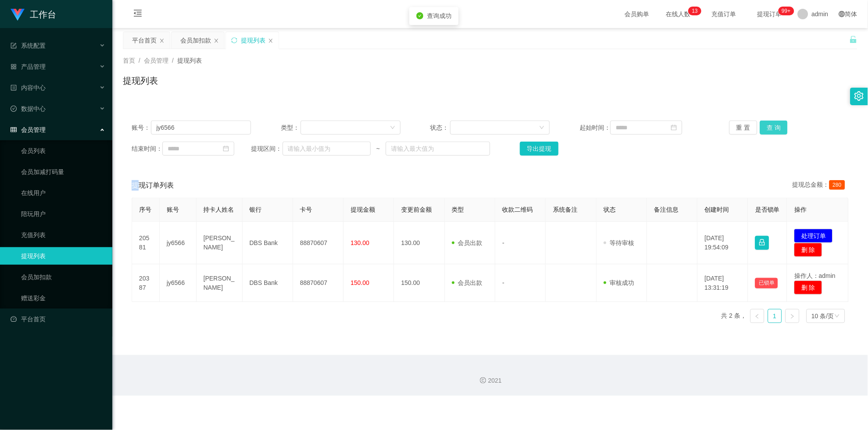 This screenshot has width=868, height=430. I want to click on span: 280, so click(837, 186).